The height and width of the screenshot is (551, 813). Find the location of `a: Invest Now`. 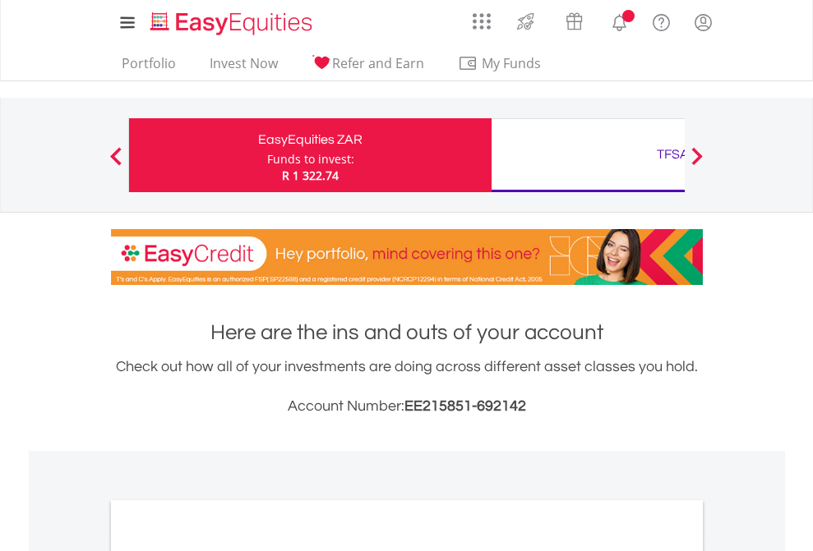

a: Invest Now is located at coordinates (243, 67).